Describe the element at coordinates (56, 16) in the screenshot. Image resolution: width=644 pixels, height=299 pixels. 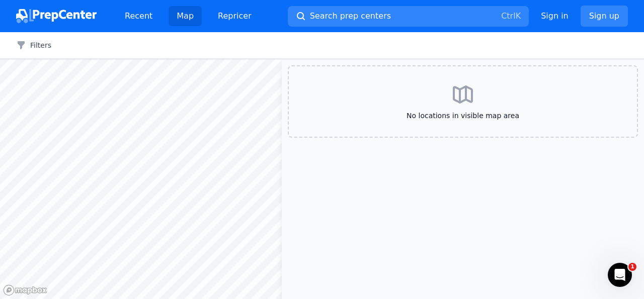
I see `a: PrepCenter` at that location.